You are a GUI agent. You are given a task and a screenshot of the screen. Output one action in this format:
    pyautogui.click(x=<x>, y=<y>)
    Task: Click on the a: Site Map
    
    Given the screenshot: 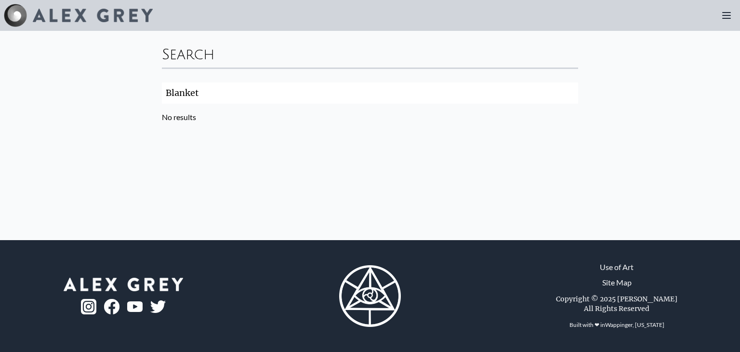 What is the action you would take?
    pyautogui.click(x=617, y=282)
    